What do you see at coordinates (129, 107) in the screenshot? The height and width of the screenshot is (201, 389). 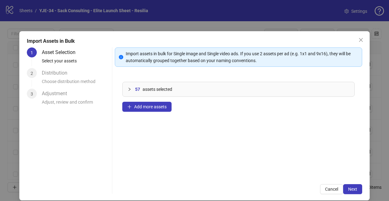 I see `span: plus` at bounding box center [129, 107].